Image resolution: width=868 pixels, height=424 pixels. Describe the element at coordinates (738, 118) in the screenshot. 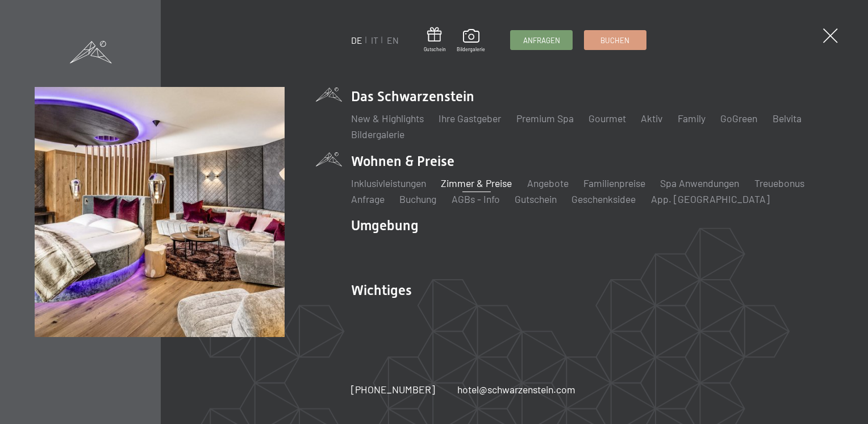

I see `a: GoGreen` at that location.